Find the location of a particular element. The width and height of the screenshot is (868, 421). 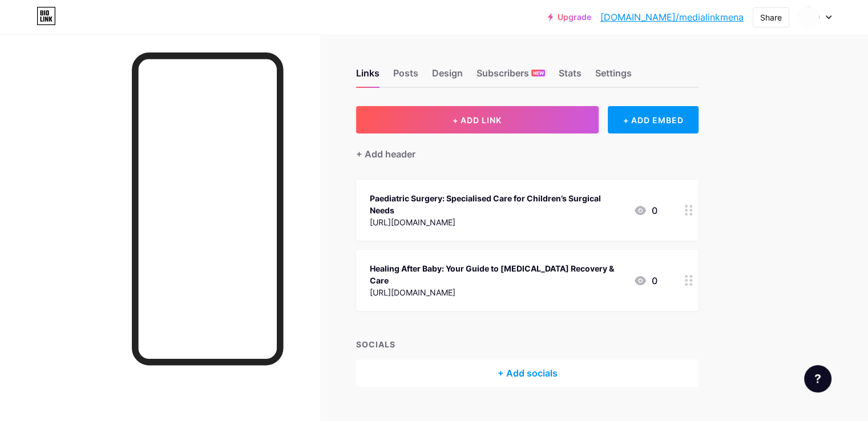

div: Stats is located at coordinates (570, 76).